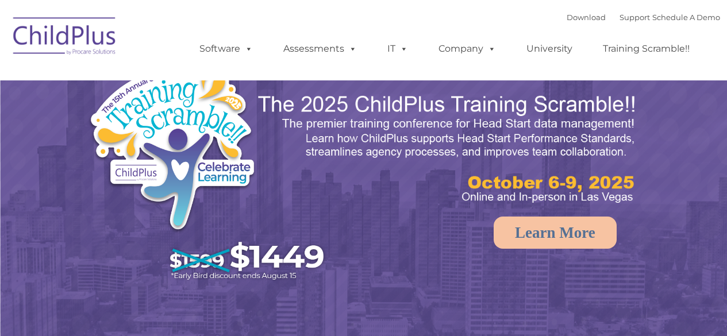 The height and width of the screenshot is (336, 727). Describe the element at coordinates (555, 233) in the screenshot. I see `a: Learn More` at that location.